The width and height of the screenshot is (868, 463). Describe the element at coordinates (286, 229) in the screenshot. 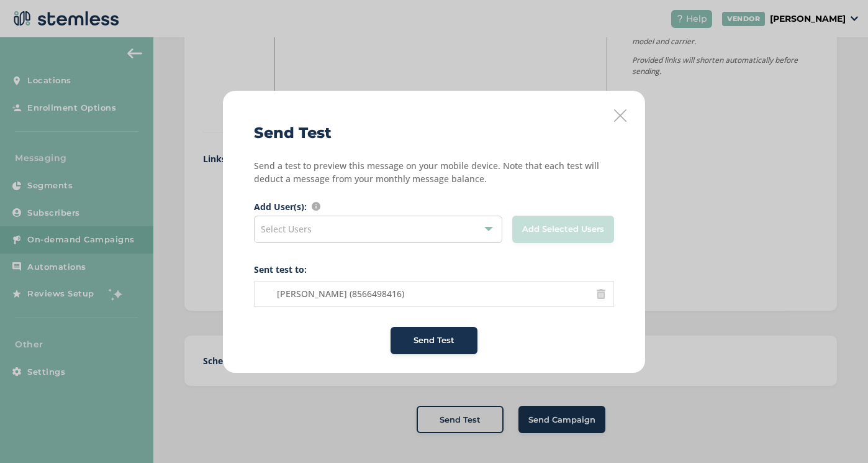

I see `span: Select Users` at that location.